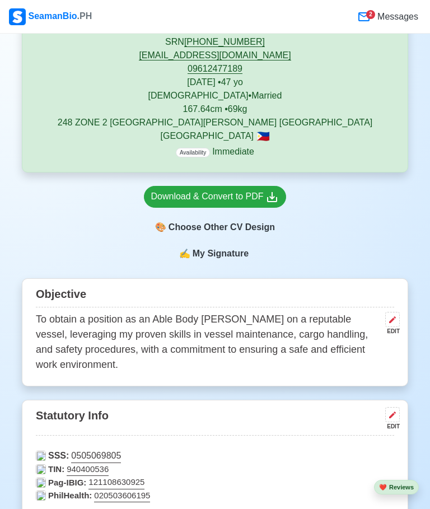 Image resolution: width=430 pixels, height=509 pixels. I want to click on span: paint, so click(161, 227).